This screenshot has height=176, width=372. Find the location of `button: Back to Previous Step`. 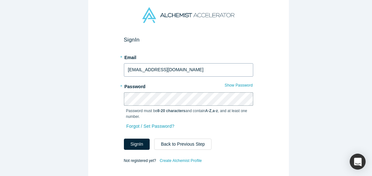

button: Back to Previous Step is located at coordinates (183, 144).